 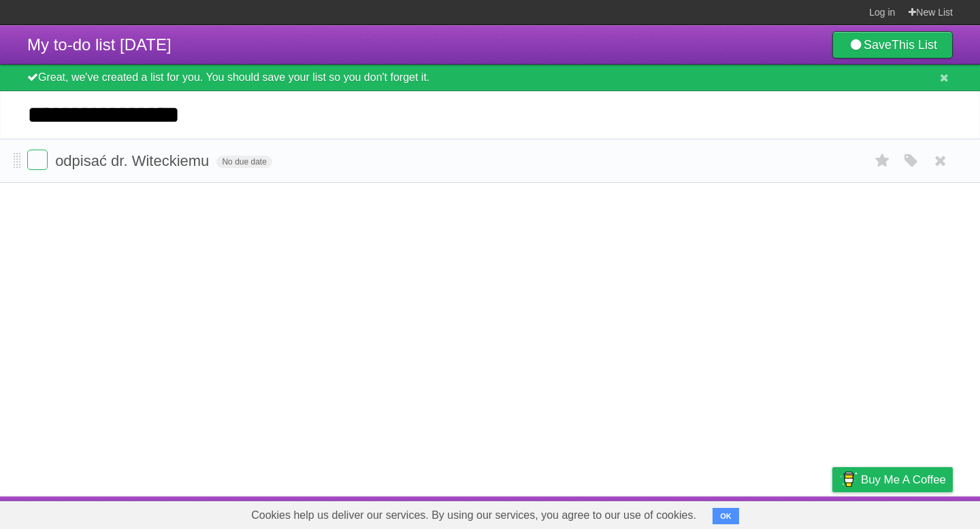 I want to click on span: No due date, so click(x=244, y=162).